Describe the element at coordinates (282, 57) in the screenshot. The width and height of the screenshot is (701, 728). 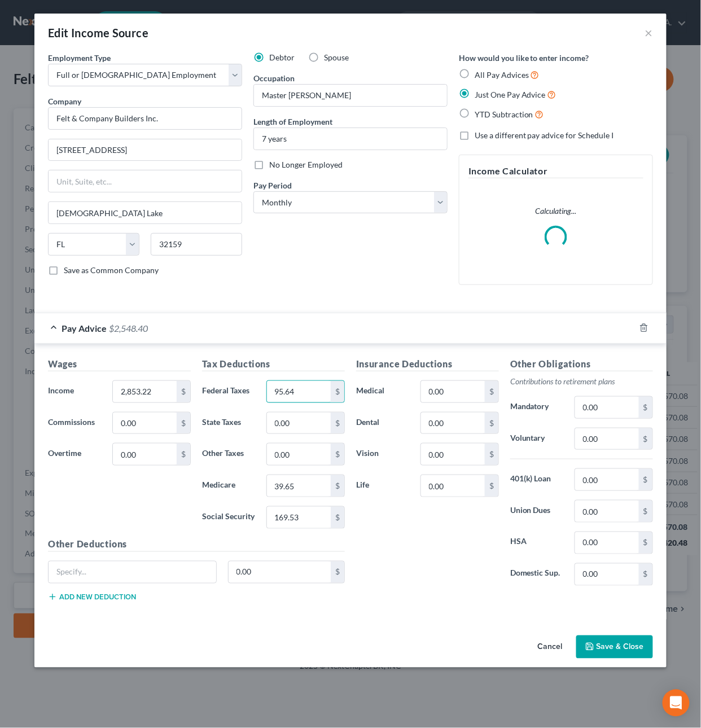
I see `span: Debtor` at that location.